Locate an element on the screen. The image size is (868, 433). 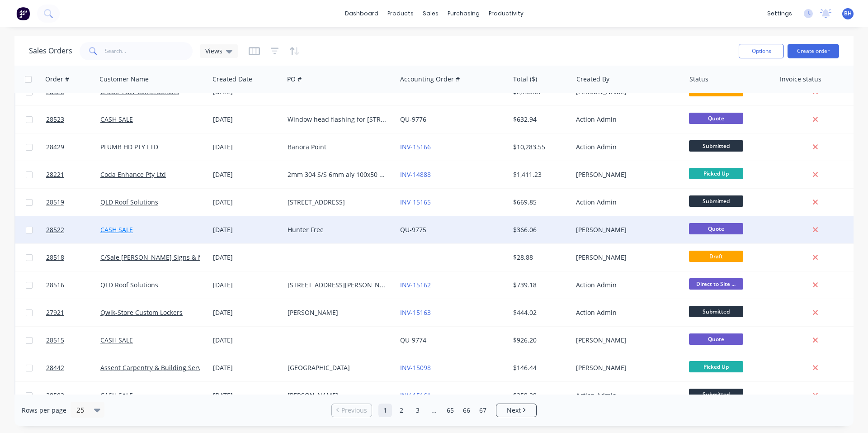
a: INV-14888 is located at coordinates (415, 174).